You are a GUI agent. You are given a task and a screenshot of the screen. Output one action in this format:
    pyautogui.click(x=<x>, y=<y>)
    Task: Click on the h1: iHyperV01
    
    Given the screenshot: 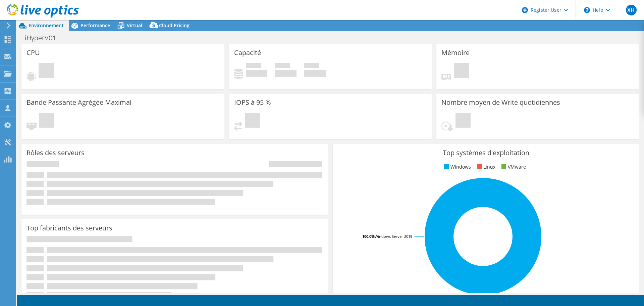 What is the action you would take?
    pyautogui.click(x=44, y=38)
    